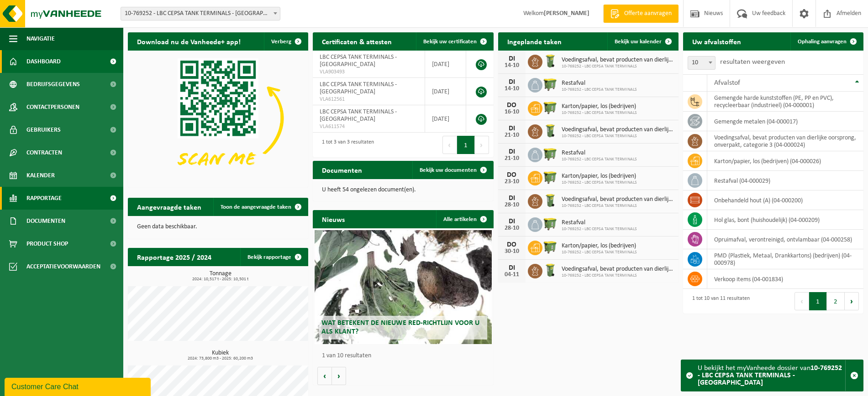  Describe the element at coordinates (338, 377) in the screenshot. I see `button: Volgende` at that location.